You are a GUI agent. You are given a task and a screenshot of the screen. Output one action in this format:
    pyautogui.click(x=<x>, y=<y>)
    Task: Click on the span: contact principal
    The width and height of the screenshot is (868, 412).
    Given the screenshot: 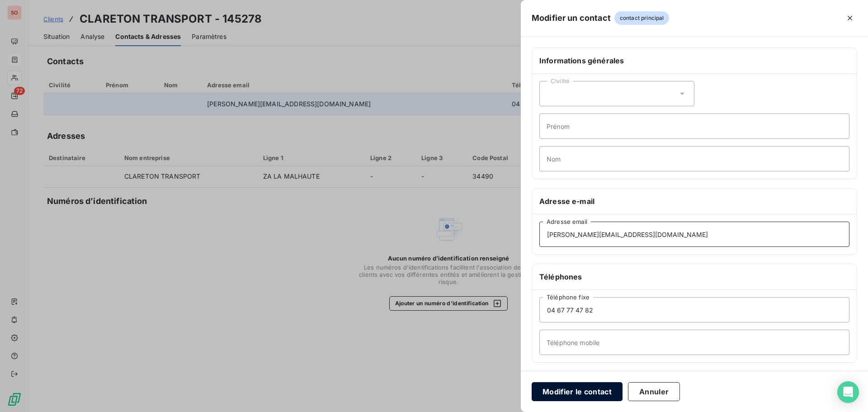 What is the action you would take?
    pyautogui.click(x=642, y=18)
    